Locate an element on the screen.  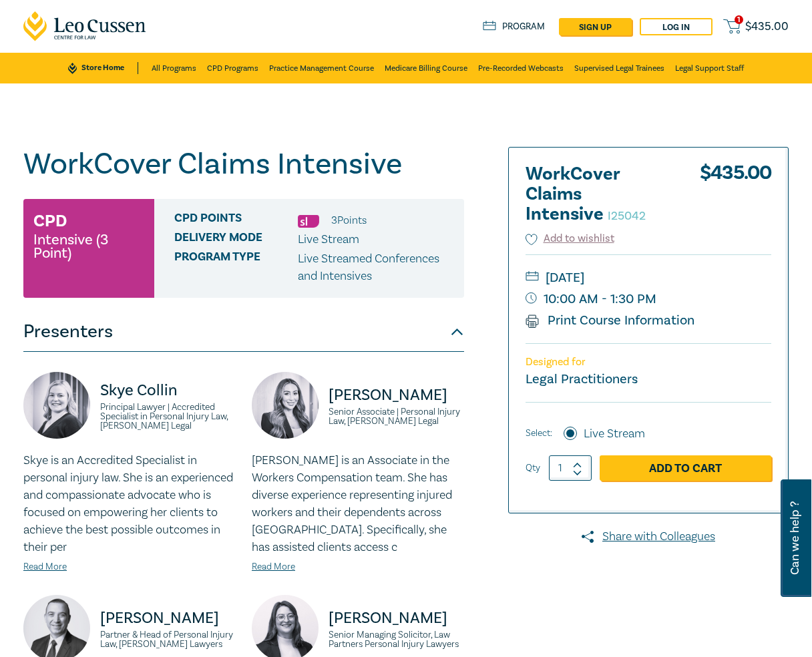
a: Legal Support Staff is located at coordinates (709, 68).